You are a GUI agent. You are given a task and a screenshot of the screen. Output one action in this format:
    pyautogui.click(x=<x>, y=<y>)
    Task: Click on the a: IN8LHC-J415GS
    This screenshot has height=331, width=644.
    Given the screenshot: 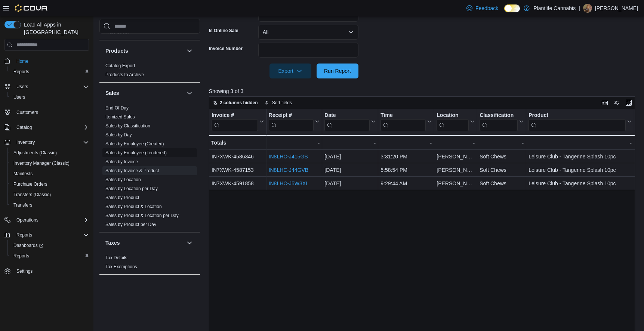 What is the action you would take?
    pyautogui.click(x=288, y=157)
    